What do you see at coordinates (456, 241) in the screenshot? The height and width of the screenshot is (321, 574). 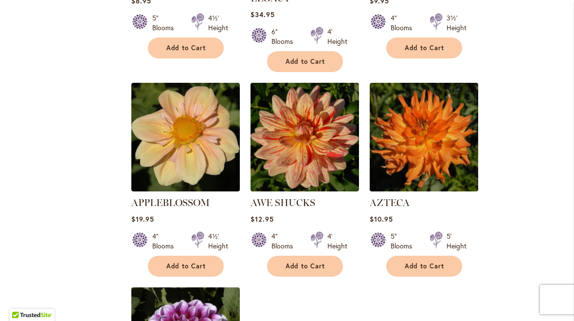 I see `div: 5' Height` at bounding box center [456, 241].